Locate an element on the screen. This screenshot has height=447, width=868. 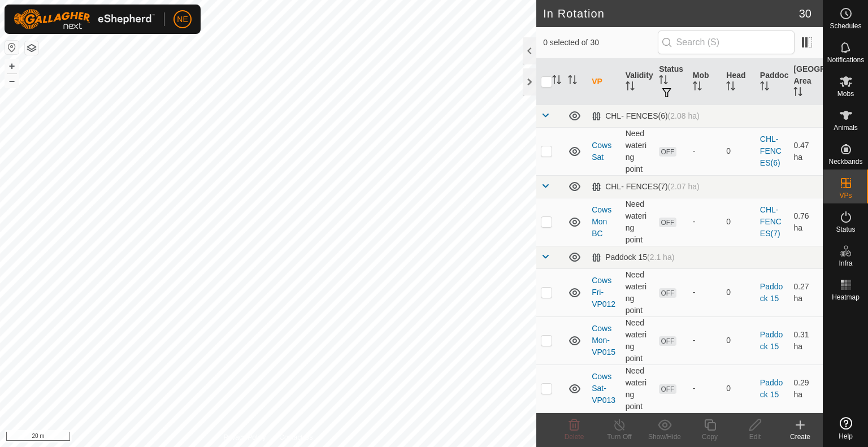
td: 0.76 ha is located at coordinates (806, 222).